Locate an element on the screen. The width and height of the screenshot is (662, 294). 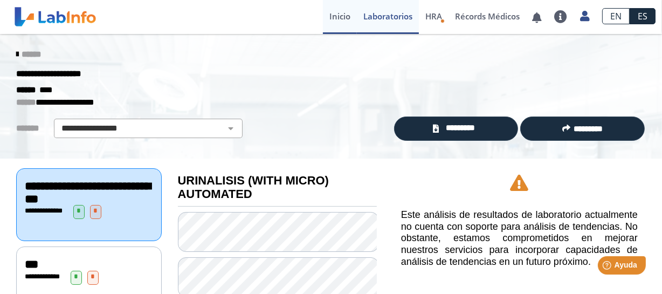
h5: Este análisis de resultados de laboratorio actualmente no cuenta con soporte para análisis de ten... is located at coordinates (519, 238).